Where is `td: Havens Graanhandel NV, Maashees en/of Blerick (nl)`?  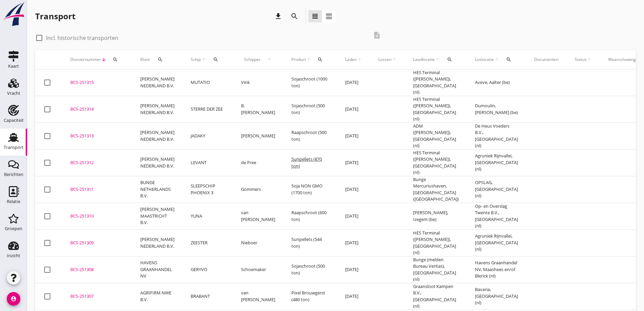 td: Havens Graanhandel NV, Maashees en/of Blerick (nl) is located at coordinates (496, 269).